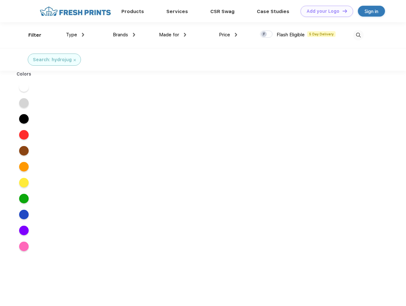  I want to click on div: Filter, so click(35, 35).